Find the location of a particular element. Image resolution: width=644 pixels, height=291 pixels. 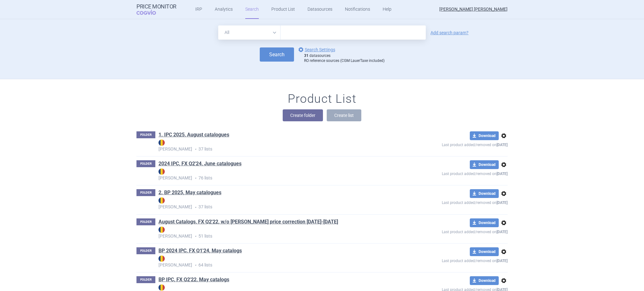

a: Add search param? is located at coordinates (449, 33).